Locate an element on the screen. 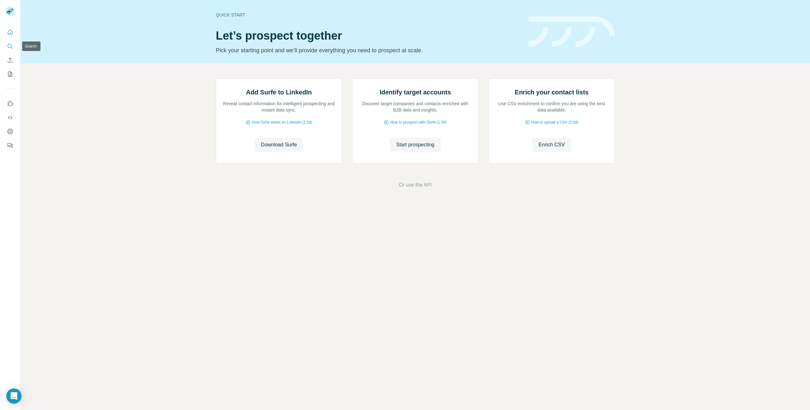 Image resolution: width=810 pixels, height=410 pixels. p: Reveal contact information for intelligent prospecting and instant data sync. is located at coordinates (279, 107).